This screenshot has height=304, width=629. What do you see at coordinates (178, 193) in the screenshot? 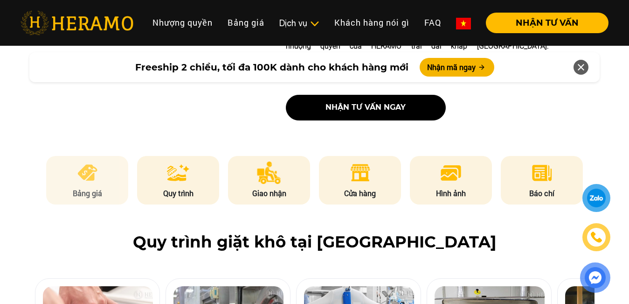
I see `p: Quy trình` at bounding box center [178, 193].